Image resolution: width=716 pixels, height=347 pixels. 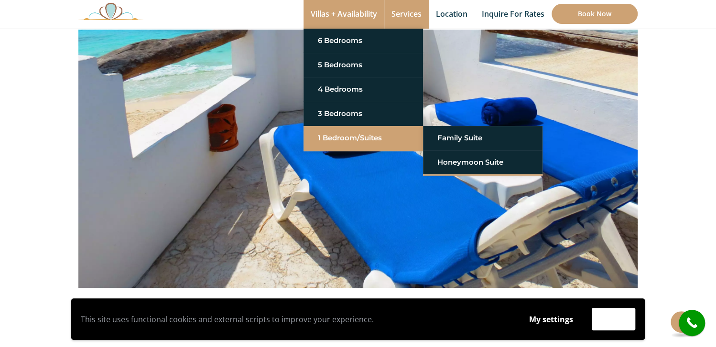 I want to click on button: Accept, so click(x=613, y=319).